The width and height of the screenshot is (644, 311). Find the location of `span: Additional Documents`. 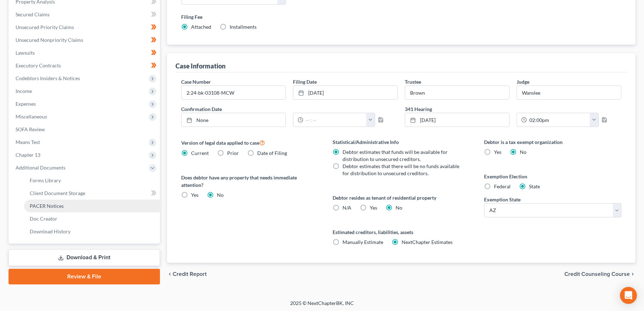

span: Additional Documents is located at coordinates (40, 167).